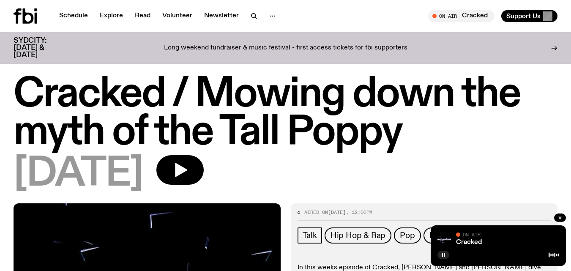 This screenshot has height=271, width=571. I want to click on button: On AirCracked, so click(461, 16).